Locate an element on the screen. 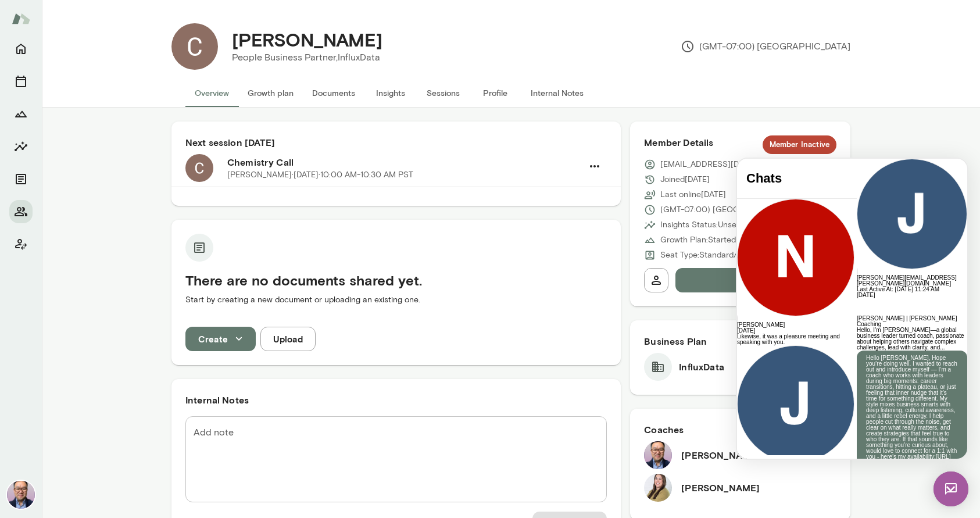  p: Growth Plan: Started is located at coordinates (698, 240).